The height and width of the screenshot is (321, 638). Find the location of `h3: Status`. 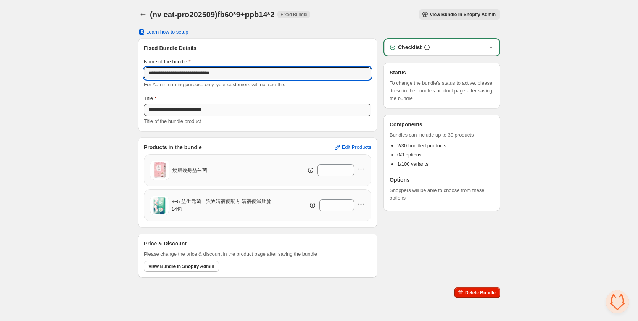

h3: Status is located at coordinates (442, 73).